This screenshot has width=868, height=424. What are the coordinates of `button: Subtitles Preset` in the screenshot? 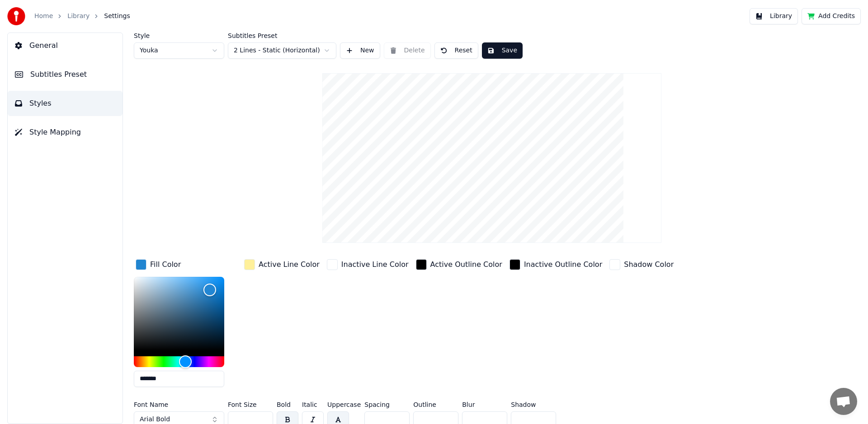 It's located at (65, 75).